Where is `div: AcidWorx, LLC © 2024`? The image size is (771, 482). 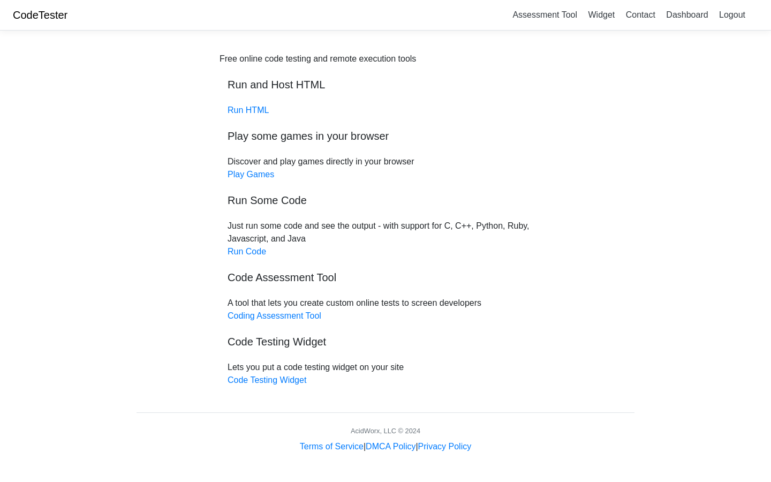 div: AcidWorx, LLC © 2024 is located at coordinates (386, 431).